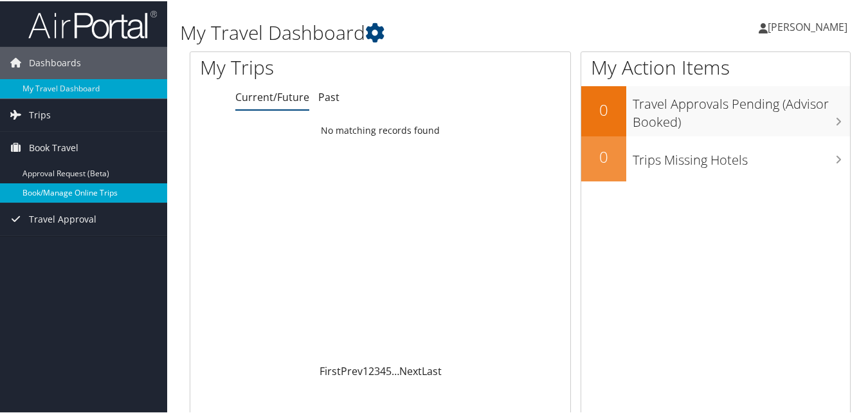 The image size is (868, 413). I want to click on h1: My Trips, so click(301, 66).